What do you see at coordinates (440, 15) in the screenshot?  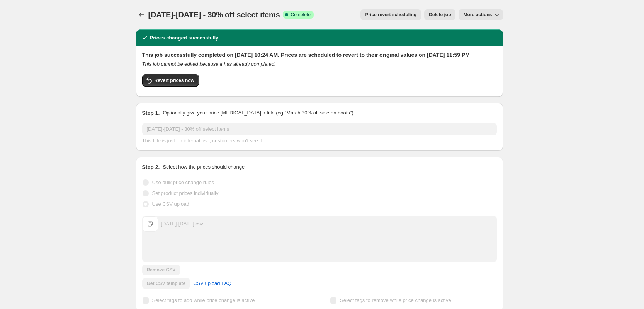 I see `button: Delete job` at bounding box center [440, 15].